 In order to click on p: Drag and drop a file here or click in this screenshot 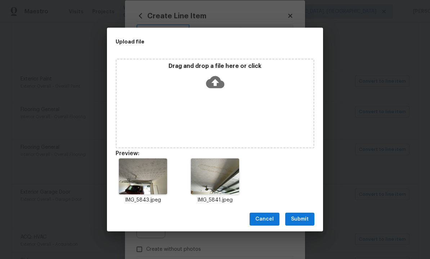, I will do `click(215, 66)`.